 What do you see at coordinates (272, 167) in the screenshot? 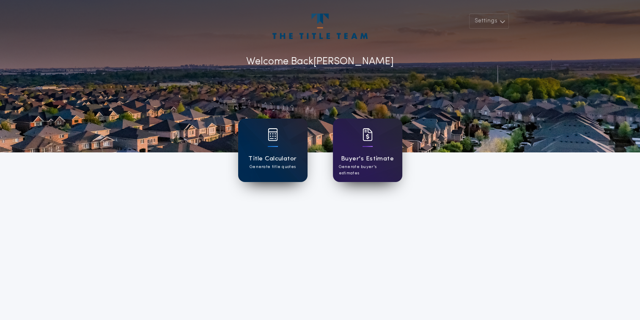
I see `p: Generate title quotes` at bounding box center [272, 167].